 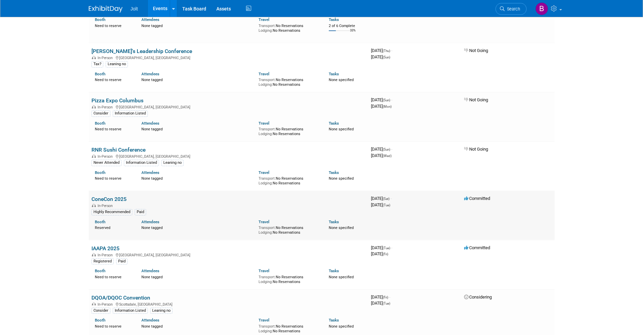 What do you see at coordinates (511, 9) in the screenshot?
I see `a: Search` at bounding box center [511, 9].